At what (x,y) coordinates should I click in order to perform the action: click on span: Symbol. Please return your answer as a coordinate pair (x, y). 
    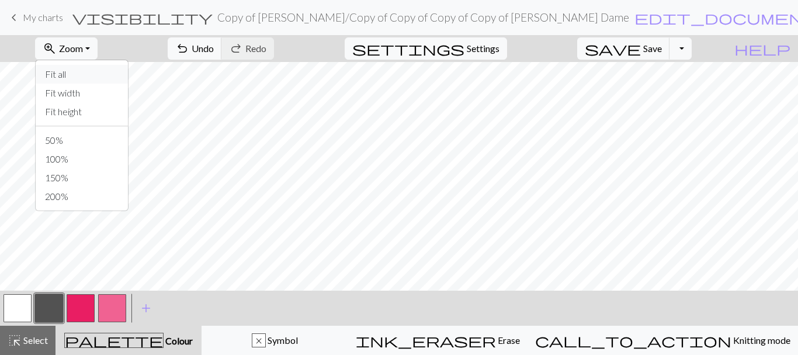
    Looking at the image, I should click on (282, 339).